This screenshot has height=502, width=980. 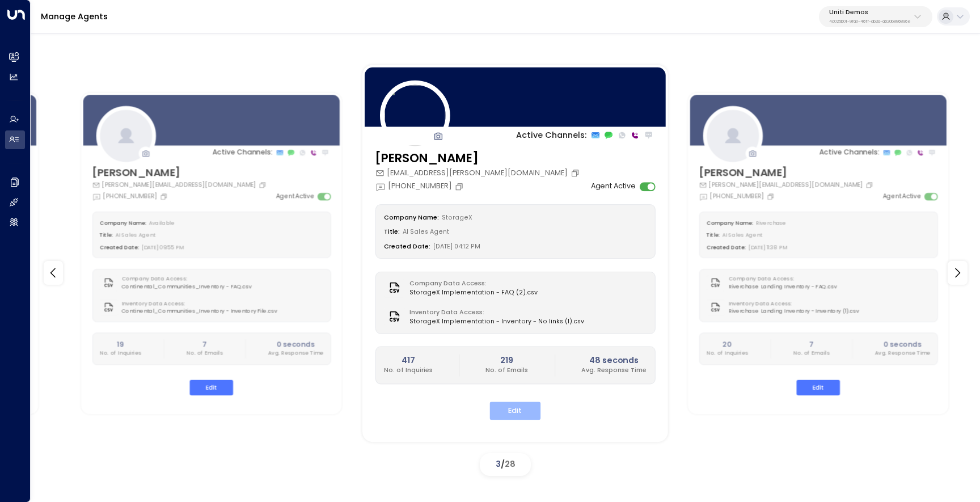 I want to click on span: StorageX, so click(x=457, y=218).